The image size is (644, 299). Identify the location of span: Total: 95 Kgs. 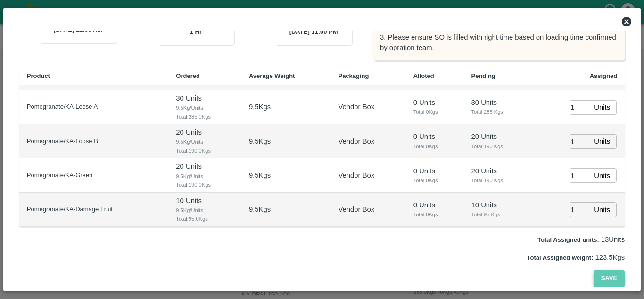
(498, 214).